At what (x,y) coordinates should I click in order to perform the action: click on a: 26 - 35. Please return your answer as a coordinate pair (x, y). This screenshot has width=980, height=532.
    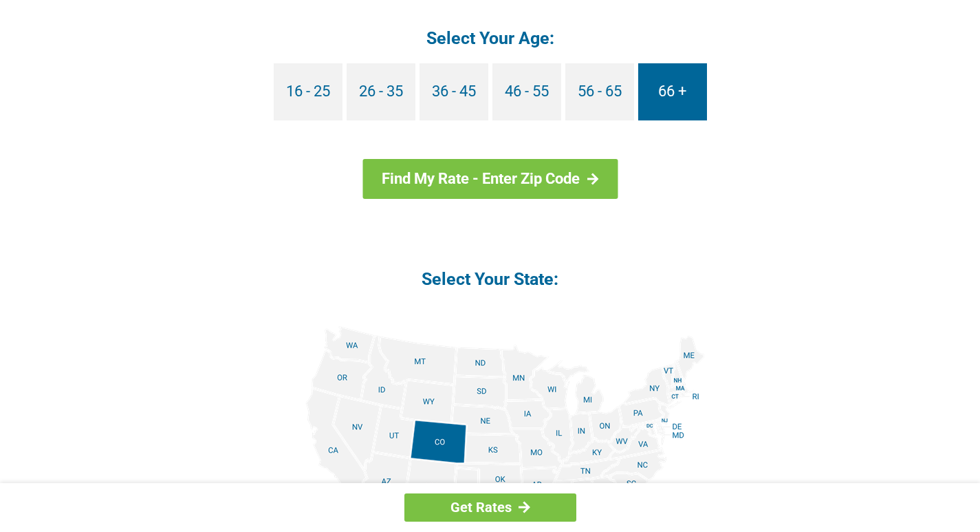
    Looking at the image, I should click on (381, 92).